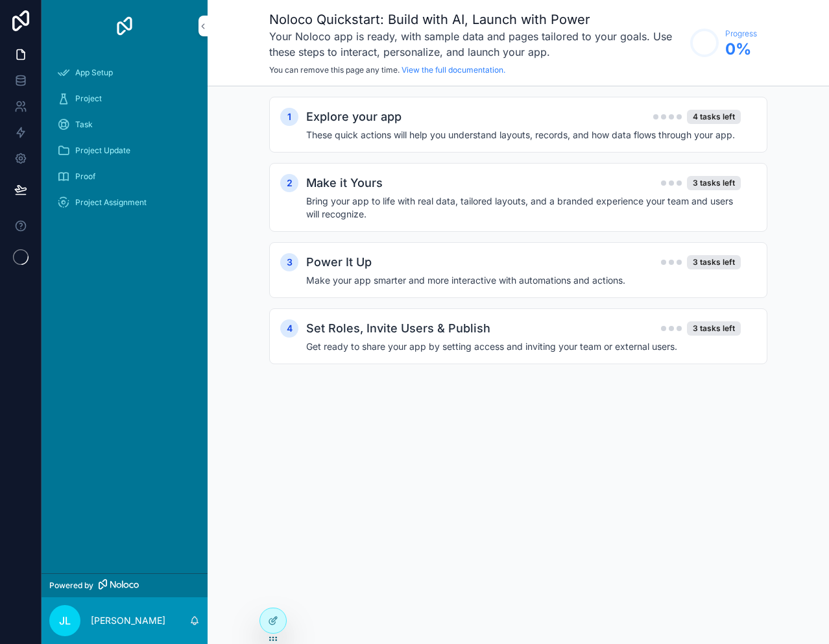 Image resolution: width=829 pixels, height=644 pixels. What do you see at coordinates (88, 99) in the screenshot?
I see `span: Project` at bounding box center [88, 99].